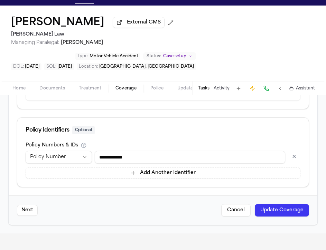 The width and height of the screenshot is (326, 250). Describe the element at coordinates (163, 173) in the screenshot. I see `button: Add Another Identifier` at that location.